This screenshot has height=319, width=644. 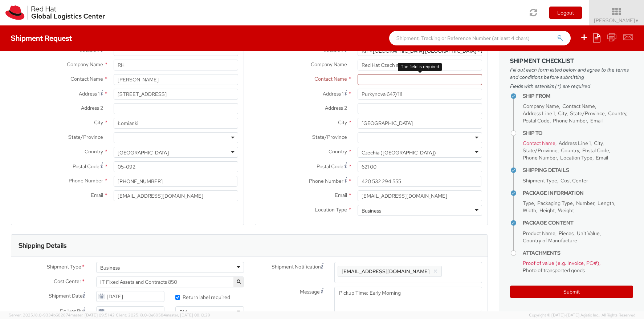 What do you see at coordinates (178, 297) in the screenshot?
I see `input: Return label required` at bounding box center [178, 297].